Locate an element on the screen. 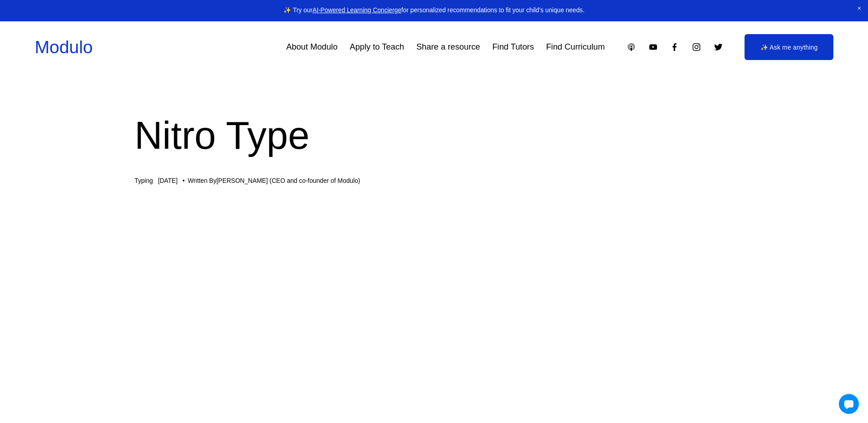 The height and width of the screenshot is (423, 868). a: About Modulo is located at coordinates (312, 47).